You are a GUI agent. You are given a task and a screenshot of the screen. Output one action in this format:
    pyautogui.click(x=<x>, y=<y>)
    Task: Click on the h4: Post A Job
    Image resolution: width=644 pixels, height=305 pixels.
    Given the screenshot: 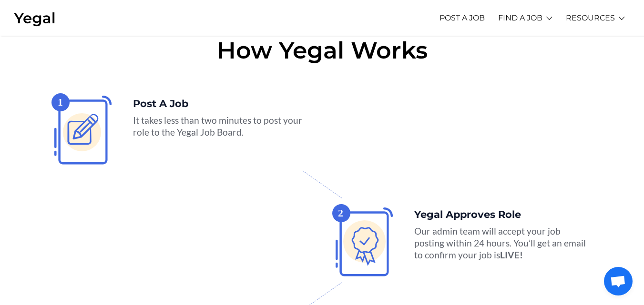 What is the action you would take?
    pyautogui.click(x=218, y=103)
    